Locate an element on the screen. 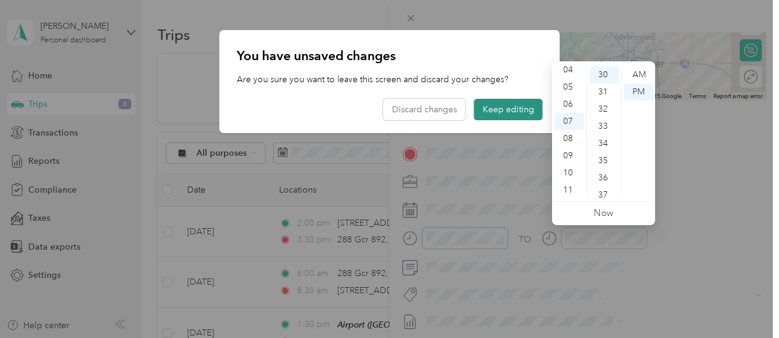 The image size is (779, 338). div: 05 is located at coordinates (569, 87).